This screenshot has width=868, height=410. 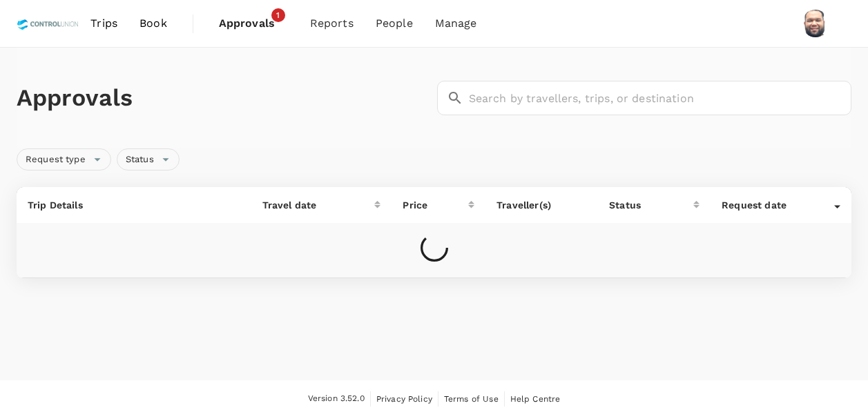 I want to click on div: Request date, so click(x=777, y=205).